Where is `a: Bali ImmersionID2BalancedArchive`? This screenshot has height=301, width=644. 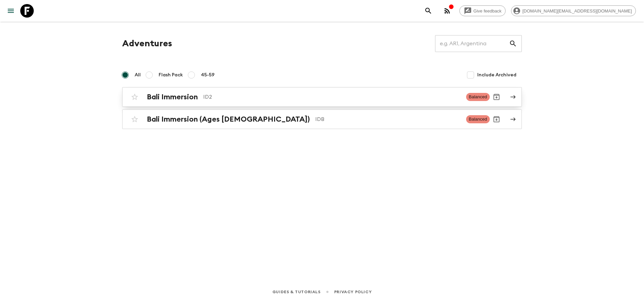
a: Bali ImmersionID2BalancedArchive is located at coordinates (322, 97).